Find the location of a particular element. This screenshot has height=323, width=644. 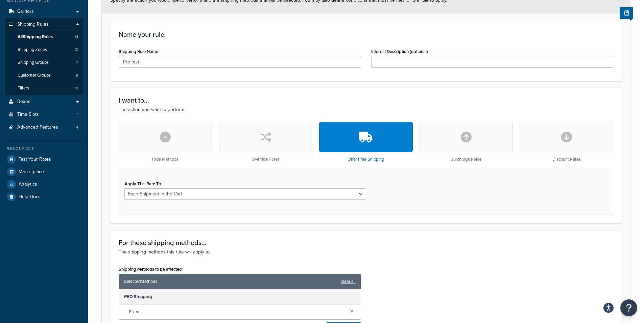

span: Shipping Rules is located at coordinates (33, 24).